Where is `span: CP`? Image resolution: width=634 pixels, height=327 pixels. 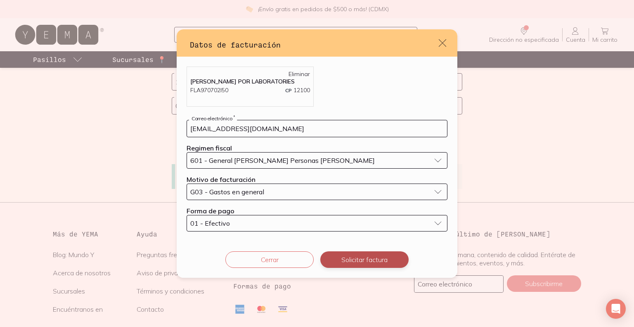
span: CP is located at coordinates (289, 90).